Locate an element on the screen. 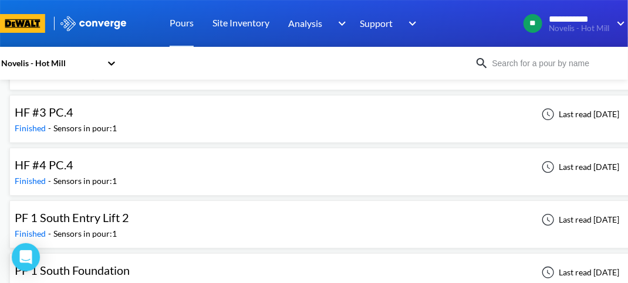 The image size is (628, 283). div: Open Intercom Messenger is located at coordinates (26, 258).